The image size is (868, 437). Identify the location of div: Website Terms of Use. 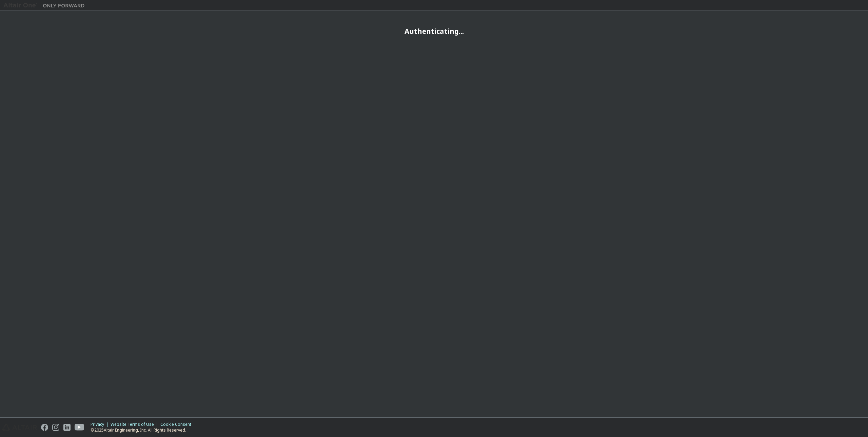
(136, 424).